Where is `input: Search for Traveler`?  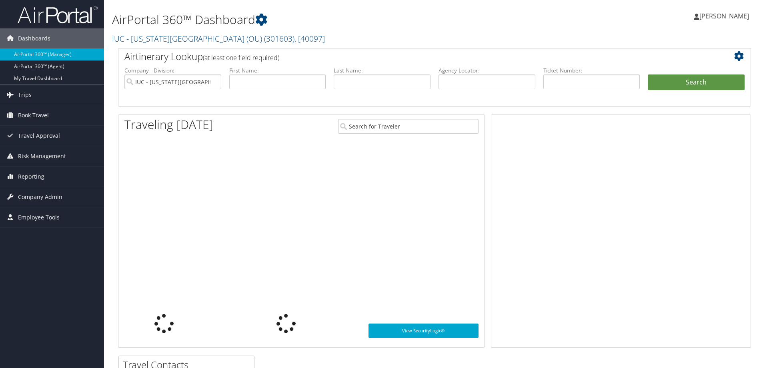 input: Search for Traveler is located at coordinates (408, 126).